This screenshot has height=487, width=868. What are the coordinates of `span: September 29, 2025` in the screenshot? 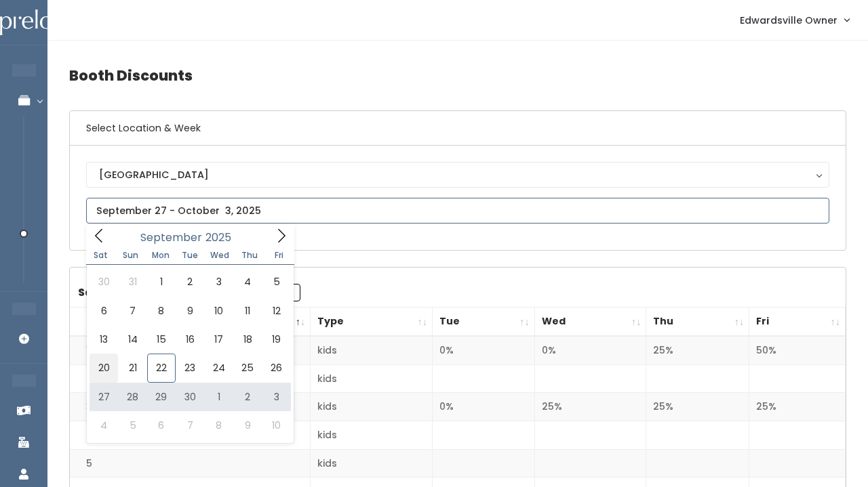 It's located at (162, 397).